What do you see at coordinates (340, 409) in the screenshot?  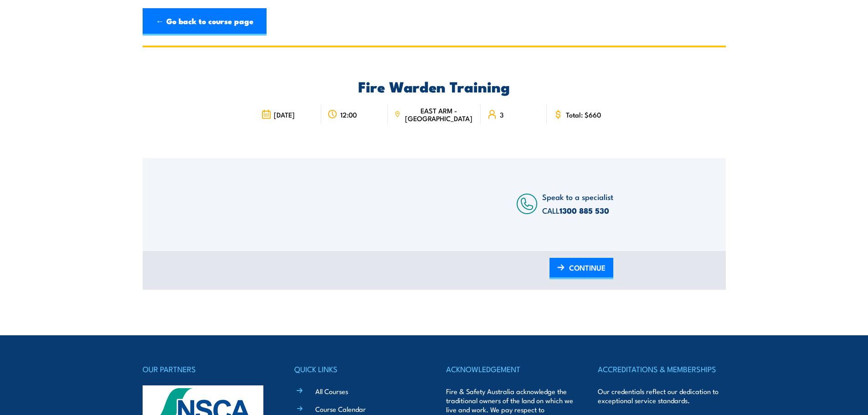 I see `a: Course Calendar` at bounding box center [340, 409].